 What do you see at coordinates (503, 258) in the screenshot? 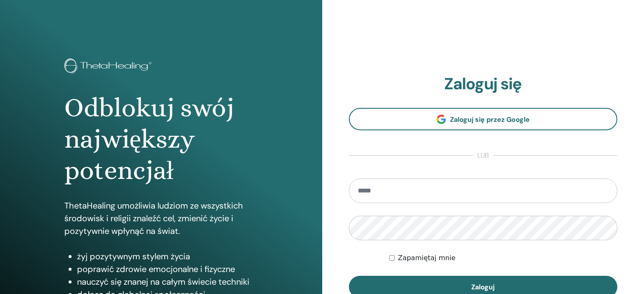
I see `div: Keep me authenticated indefinitely or until I manually logout` at bounding box center [503, 258].